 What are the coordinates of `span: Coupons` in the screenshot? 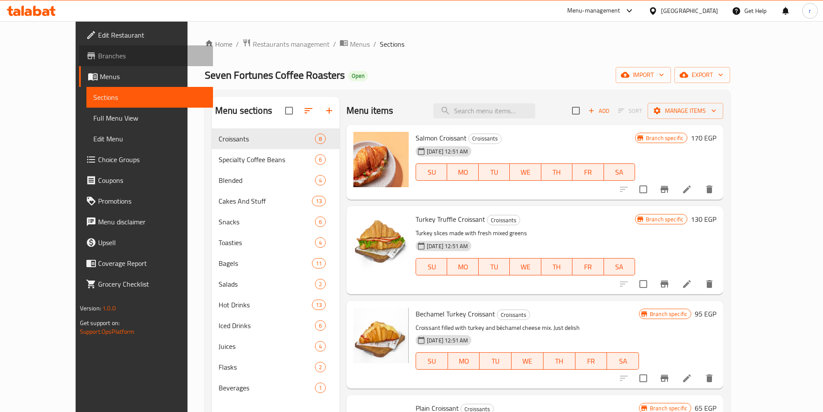 It's located at (152, 180).